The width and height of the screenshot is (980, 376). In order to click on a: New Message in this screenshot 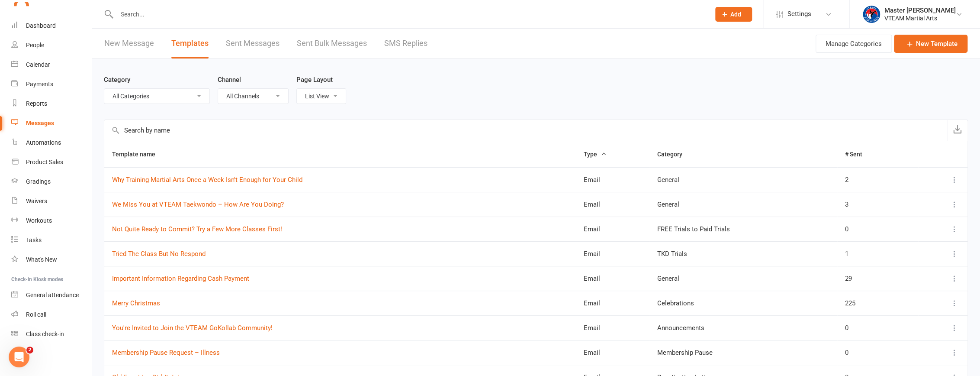, I will do `click(129, 43)`.